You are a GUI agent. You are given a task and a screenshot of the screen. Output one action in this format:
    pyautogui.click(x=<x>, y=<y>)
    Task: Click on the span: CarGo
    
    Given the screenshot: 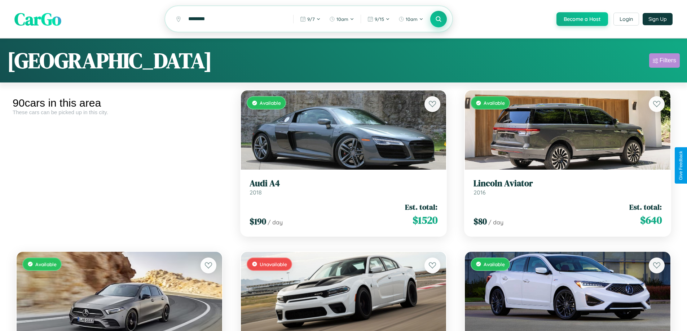 What is the action you would take?
    pyautogui.click(x=38, y=19)
    